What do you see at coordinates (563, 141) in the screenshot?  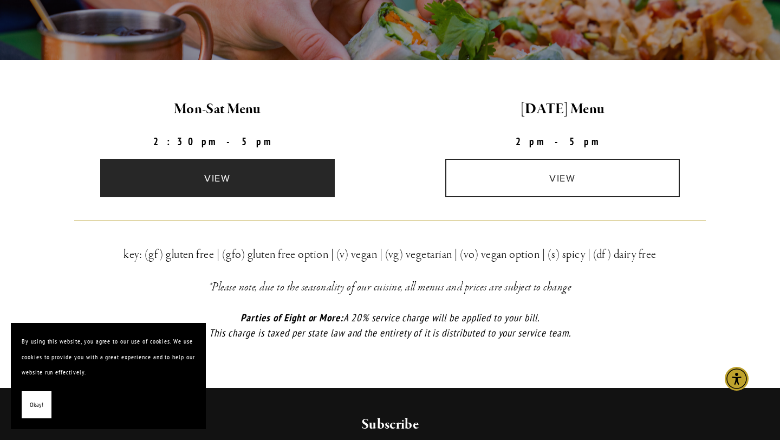 I see `strong: 2pm-5pm` at bounding box center [563, 141].